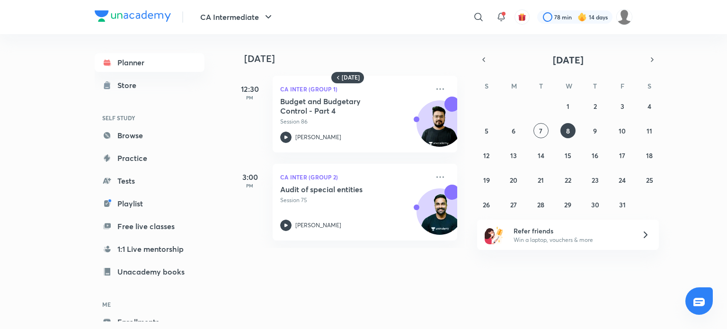 The height and width of the screenshot is (329, 727). What do you see at coordinates (650, 106) in the screenshot?
I see `abbr: October 4, 2025` at bounding box center [650, 106].